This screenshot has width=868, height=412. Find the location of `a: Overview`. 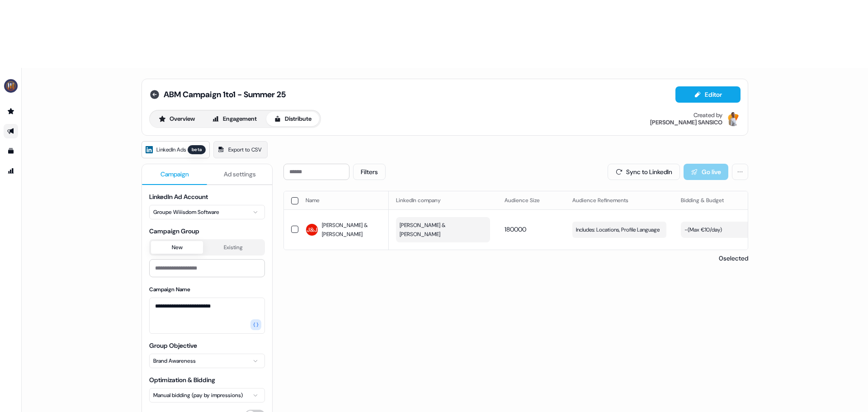

a: Overview is located at coordinates (177, 119).